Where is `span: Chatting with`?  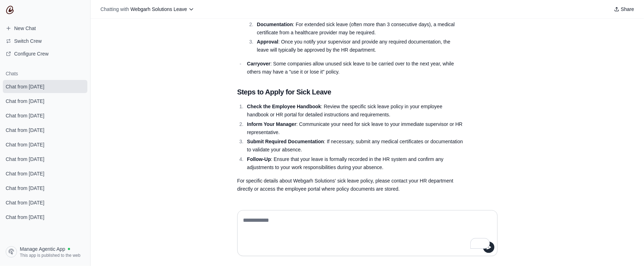
span: Chatting with is located at coordinates (115, 9).